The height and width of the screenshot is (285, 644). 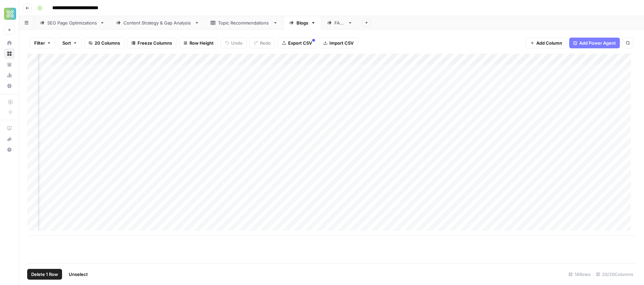 I want to click on div: Content Strategy & Gap Analysis, so click(x=157, y=23).